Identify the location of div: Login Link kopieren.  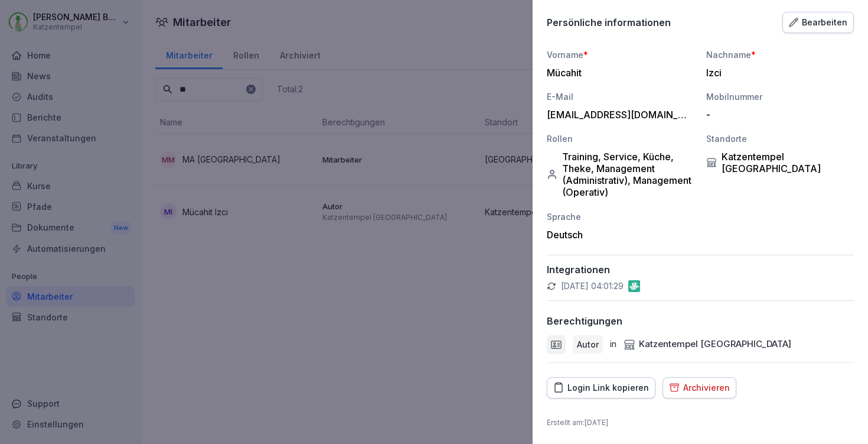
(601, 388).